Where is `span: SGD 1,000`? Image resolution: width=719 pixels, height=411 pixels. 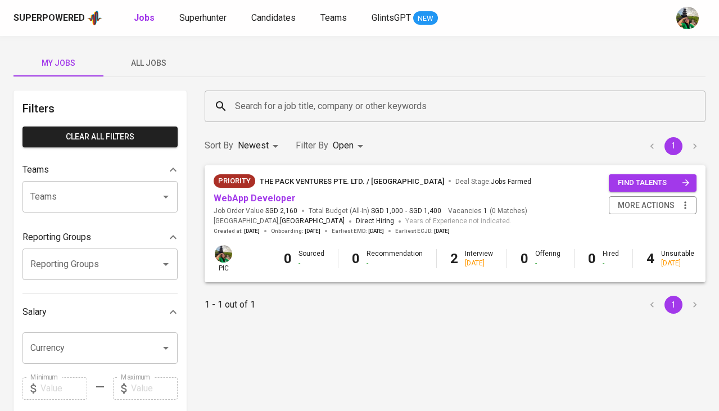
span: SGD 1,000 is located at coordinates (387, 211).